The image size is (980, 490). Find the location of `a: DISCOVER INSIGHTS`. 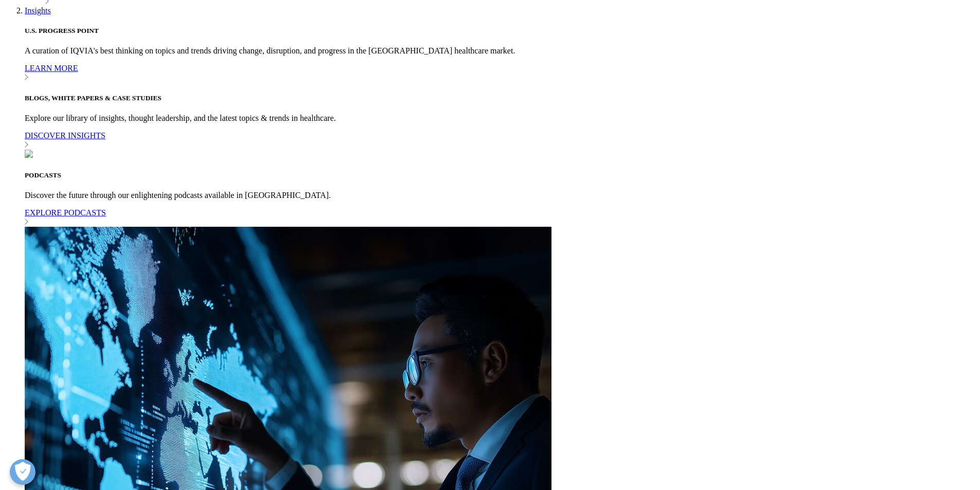

a: DISCOVER INSIGHTS is located at coordinates (500, 140).